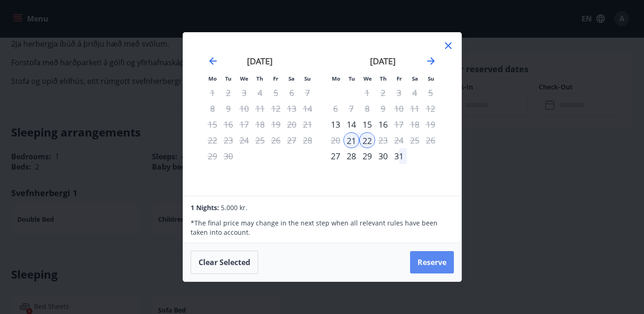 This screenshot has width=644, height=314. Describe the element at coordinates (260, 140) in the screenshot. I see `td: Not available. Thursday, September 25, 2025` at that location.